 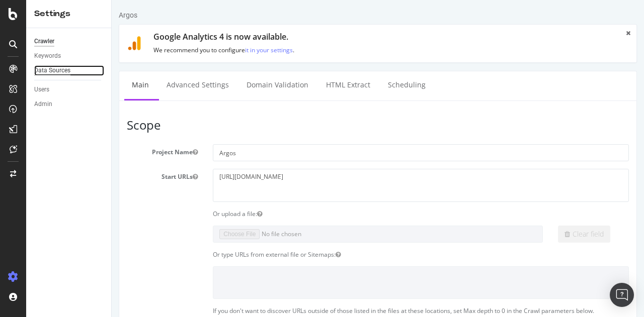 I want to click on label: Project Name, so click(x=50, y=150).